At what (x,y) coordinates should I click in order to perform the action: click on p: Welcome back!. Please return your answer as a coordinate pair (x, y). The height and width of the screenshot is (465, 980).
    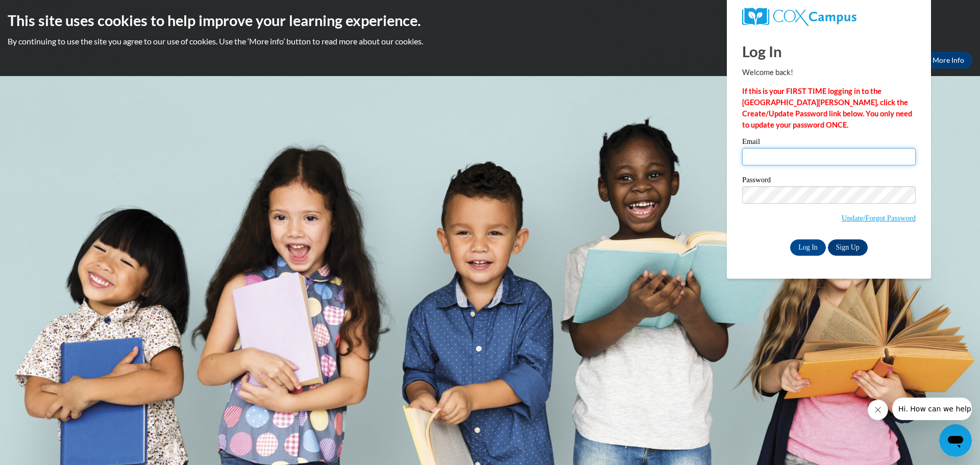
    Looking at the image, I should click on (829, 73).